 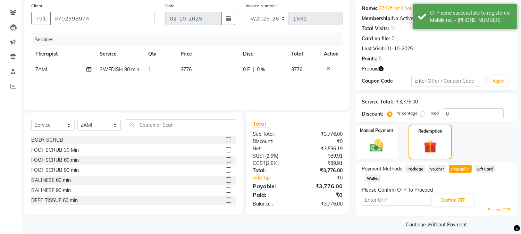 I want to click on button: +91, so click(x=41, y=18).